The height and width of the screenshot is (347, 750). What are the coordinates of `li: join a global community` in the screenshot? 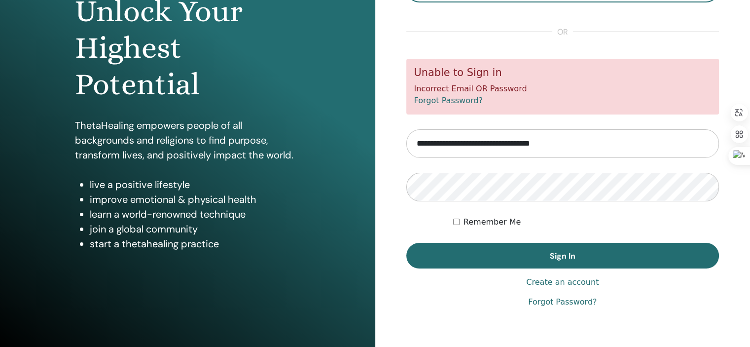 It's located at (195, 229).